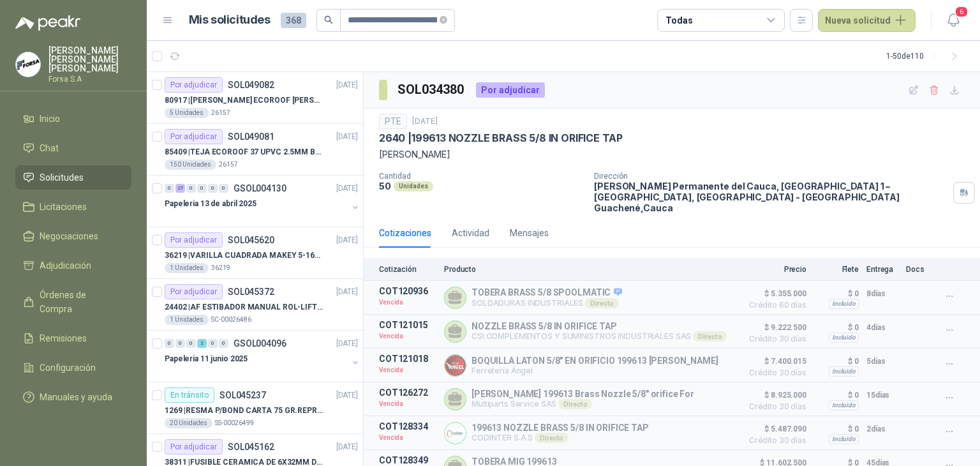  What do you see at coordinates (583, 404) in the screenshot?
I see `p: Multiparts Service SAS` at bounding box center [583, 404].